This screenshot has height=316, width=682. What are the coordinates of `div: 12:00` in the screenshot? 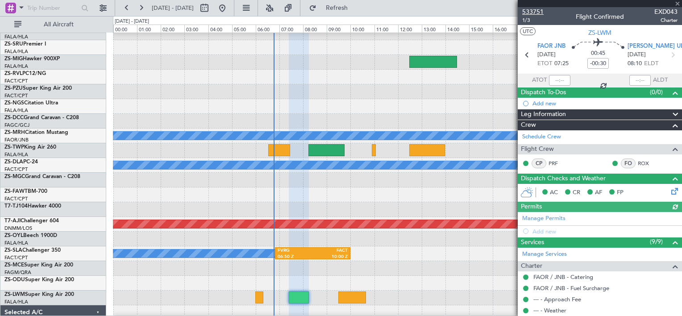 It's located at (409, 29).